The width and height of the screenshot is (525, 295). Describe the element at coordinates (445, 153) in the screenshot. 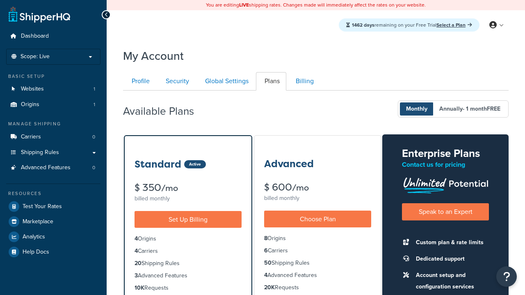

I see `h2: Enterprise Plans` at that location.